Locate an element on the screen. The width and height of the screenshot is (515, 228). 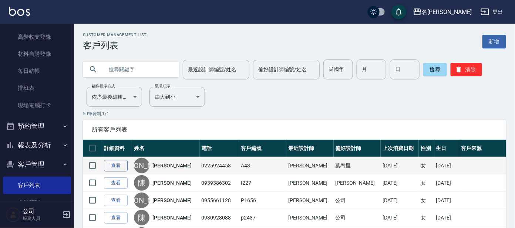
a: 材料自購登錄 is located at coordinates (37, 54).